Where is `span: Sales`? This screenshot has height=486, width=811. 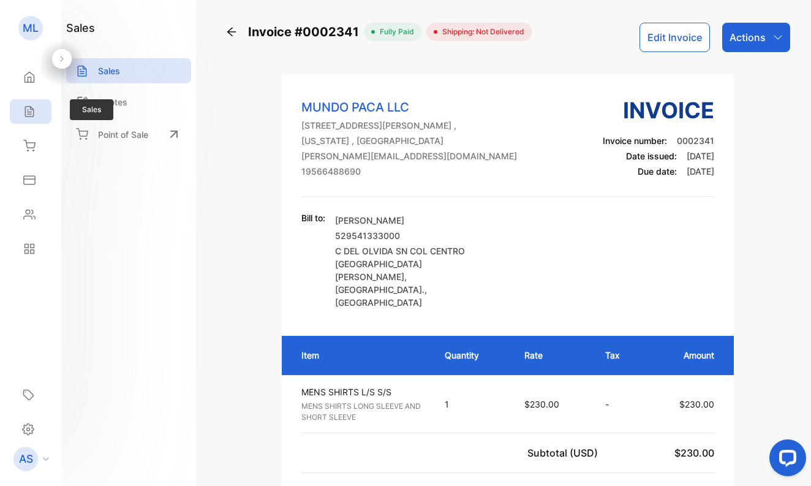
span: Sales is located at coordinates (91, 110).